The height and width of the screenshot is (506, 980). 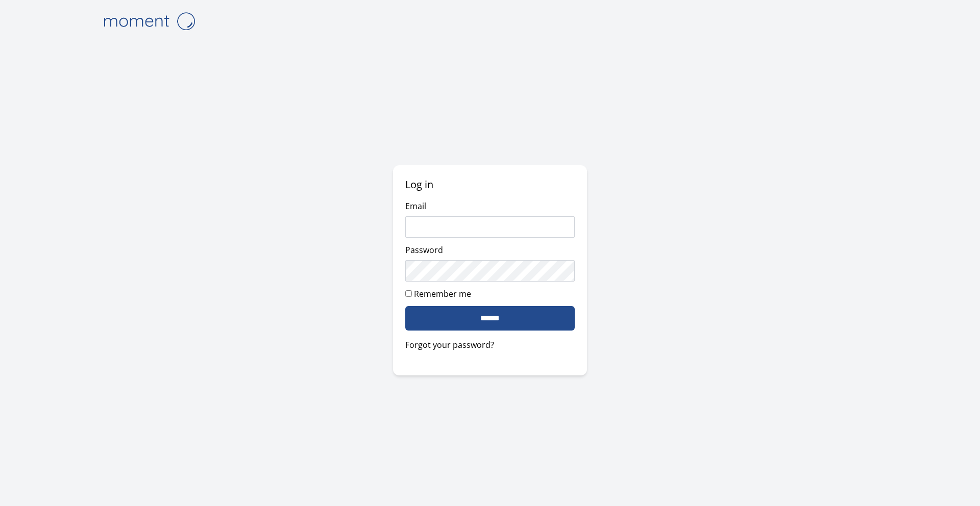 I want to click on h2: Log in, so click(x=490, y=185).